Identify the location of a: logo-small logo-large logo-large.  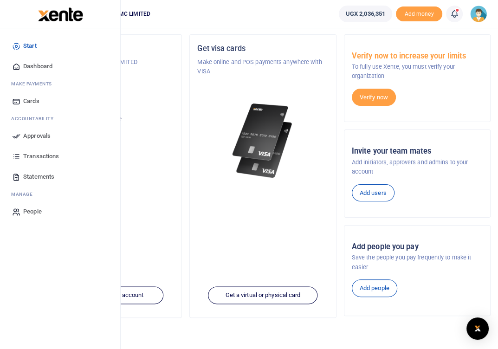
(60, 13).